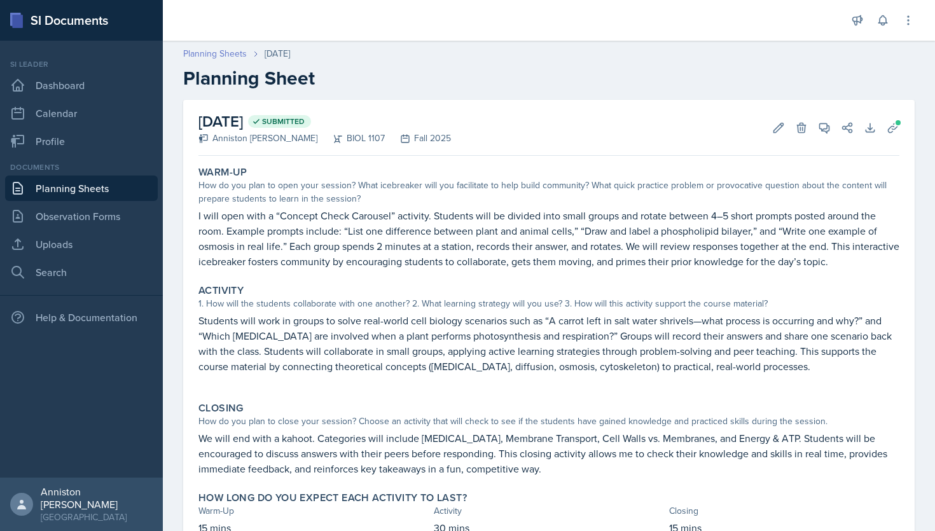 This screenshot has height=531, width=935. I want to click on a: Dashboard, so click(81, 85).